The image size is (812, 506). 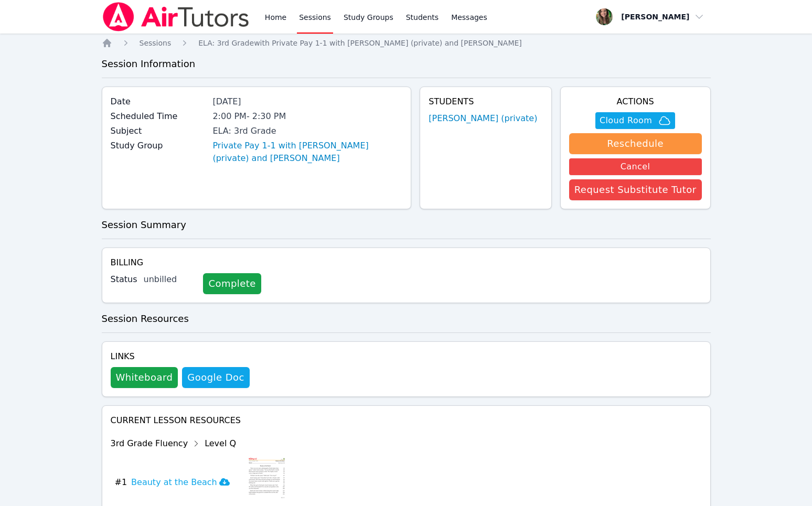 What do you see at coordinates (144, 377) in the screenshot?
I see `button: Whiteboard` at bounding box center [144, 377].